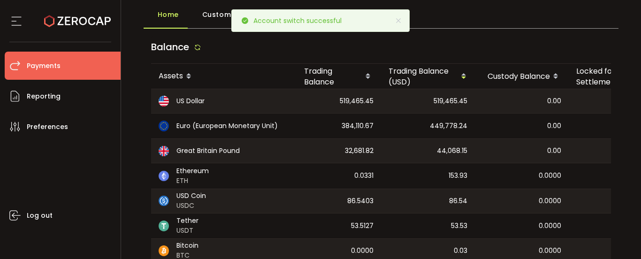 This screenshot has height=259, width=641. Describe the element at coordinates (168, 15) in the screenshot. I see `span: Home` at that location.